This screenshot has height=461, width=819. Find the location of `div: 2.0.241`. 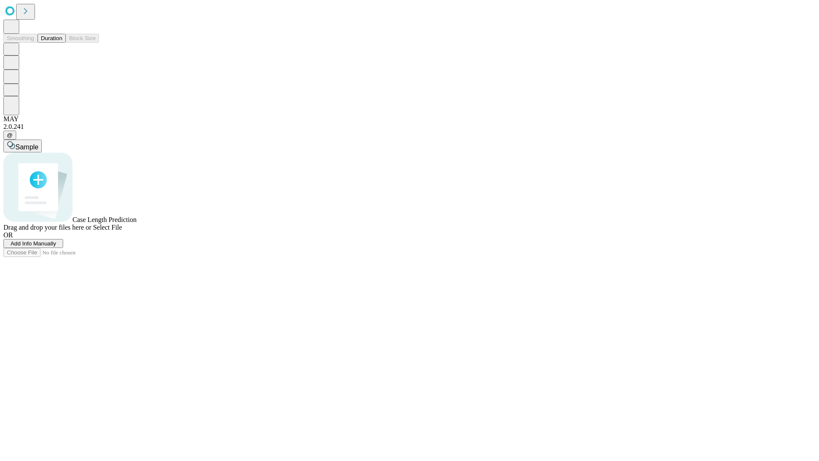

div: 2.0.241 is located at coordinates (409, 127).